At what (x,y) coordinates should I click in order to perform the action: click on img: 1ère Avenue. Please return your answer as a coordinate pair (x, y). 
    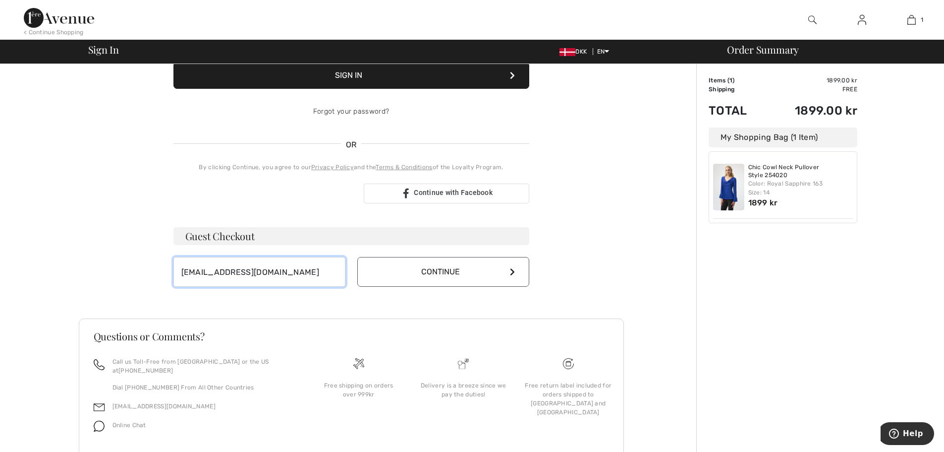
    Looking at the image, I should click on (59, 18).